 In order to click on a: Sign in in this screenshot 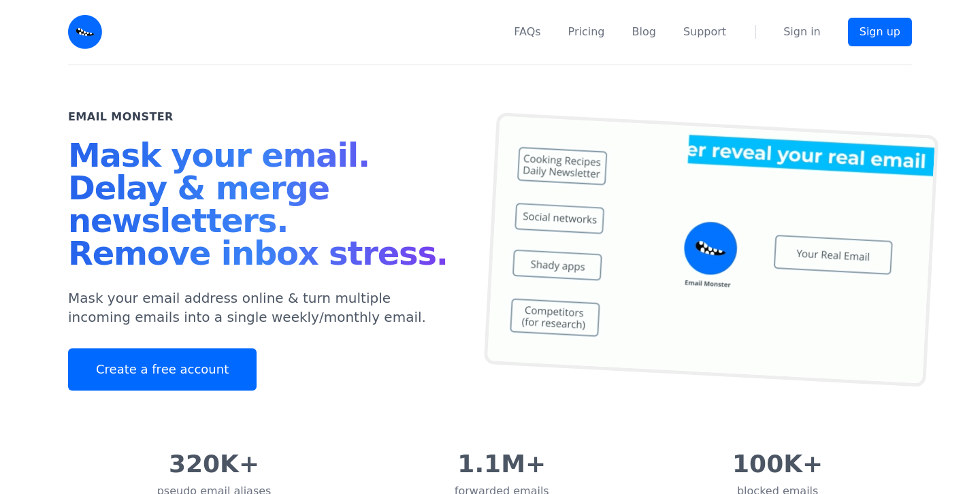, I will do `click(801, 32)`.